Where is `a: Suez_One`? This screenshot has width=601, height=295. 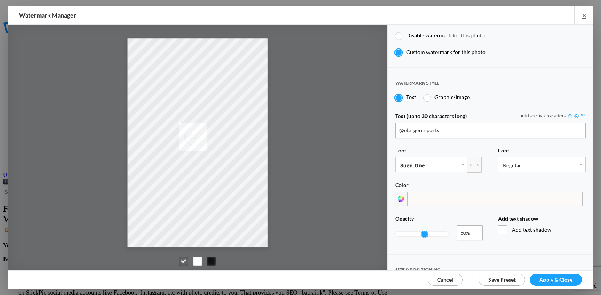 a: Suez_One is located at coordinates (431, 165).